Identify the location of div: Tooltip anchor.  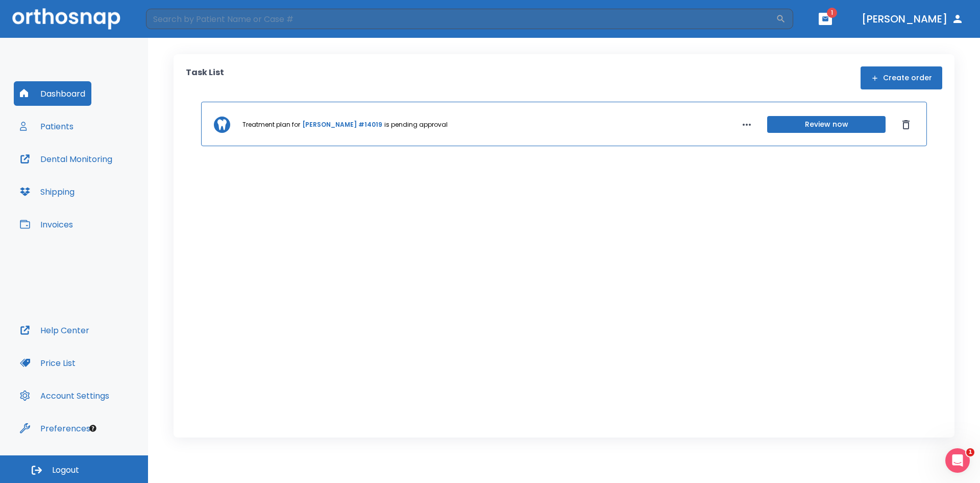
(93, 428).